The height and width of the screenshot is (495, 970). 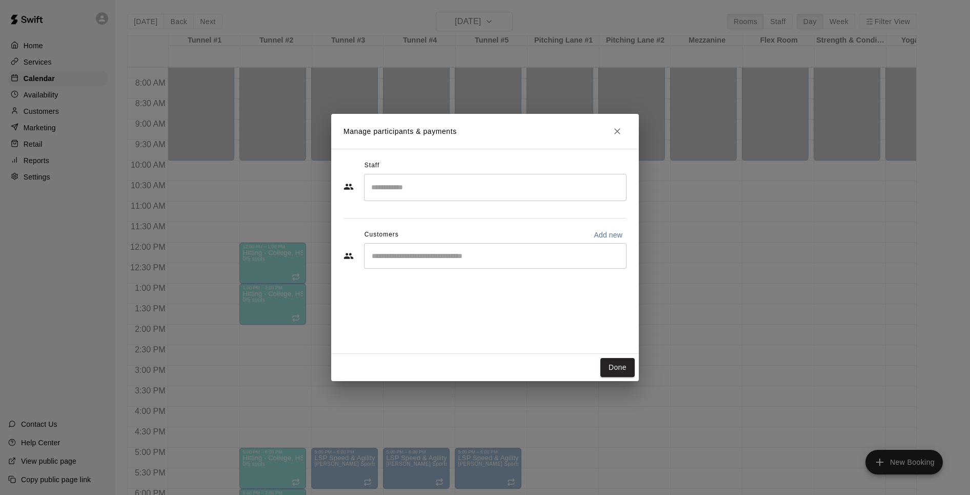 What do you see at coordinates (349, 187) in the screenshot?
I see `svg: Staff` at bounding box center [349, 187].